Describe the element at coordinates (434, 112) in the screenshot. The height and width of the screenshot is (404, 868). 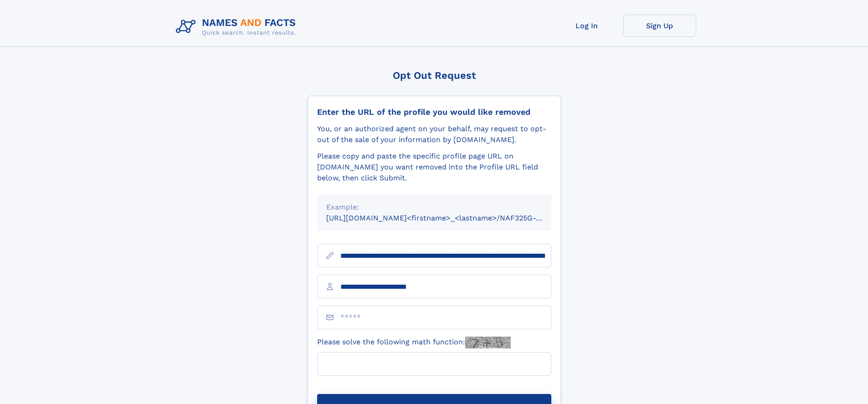
I see `div: Enter the URL of the profile you would like removed` at that location.